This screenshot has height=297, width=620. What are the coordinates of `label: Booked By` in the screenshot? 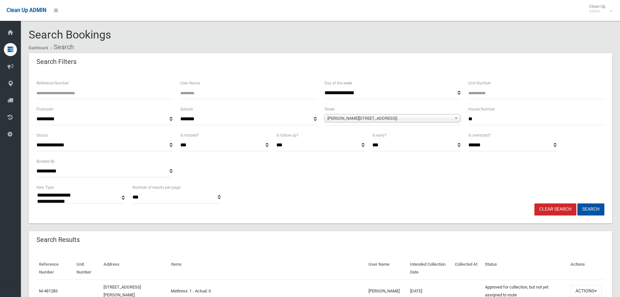 It's located at (46, 161).